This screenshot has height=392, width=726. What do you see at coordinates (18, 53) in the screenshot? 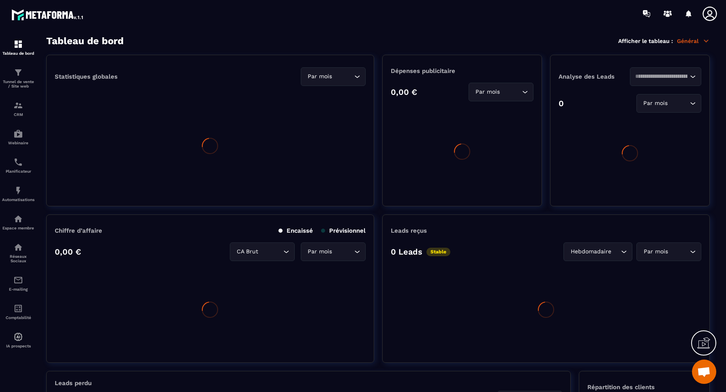
I see `p: Tableau de bord` at bounding box center [18, 53].